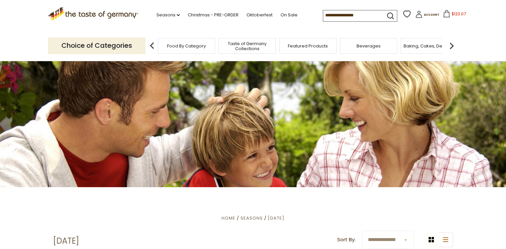 Image resolution: width=506 pixels, height=249 pixels. Describe the element at coordinates (369, 46) in the screenshot. I see `a: Beverages` at that location.